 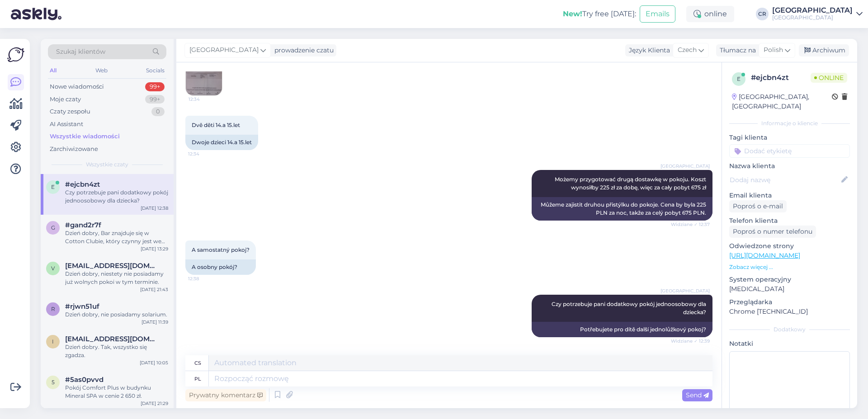 What do you see at coordinates (690, 340) in the screenshot?
I see `span: Widziane ✓ 12:39` at bounding box center [690, 340].